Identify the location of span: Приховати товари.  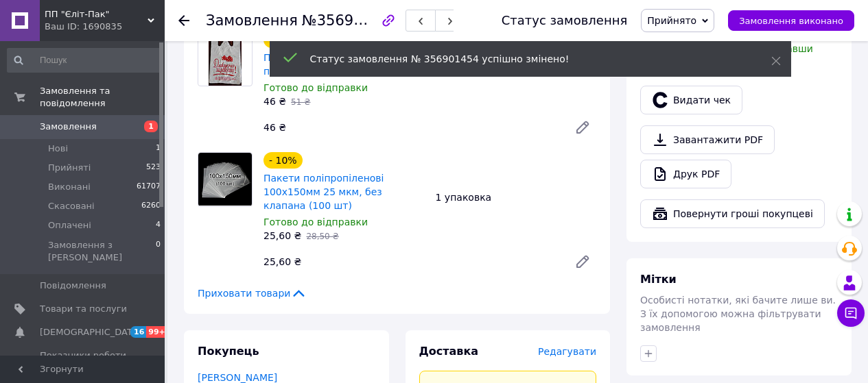
(252, 294).